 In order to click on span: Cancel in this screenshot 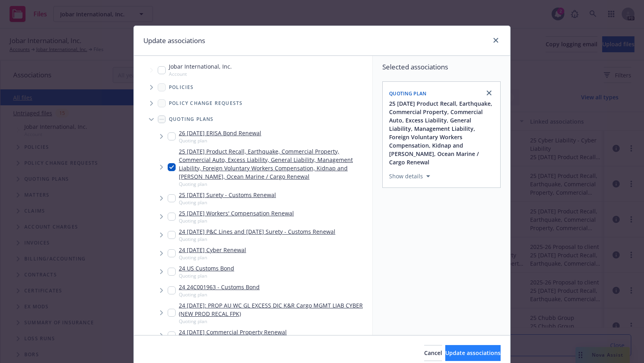, I will do `click(433, 352)`.